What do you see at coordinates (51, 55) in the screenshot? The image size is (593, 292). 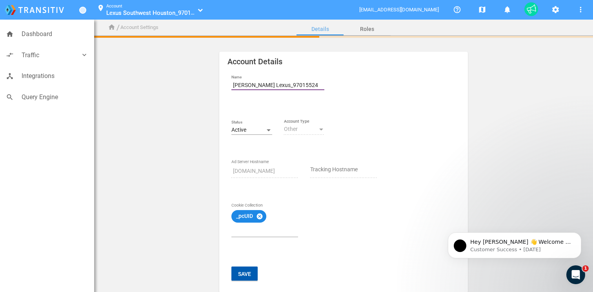 I see `span: Traffic` at bounding box center [51, 55].